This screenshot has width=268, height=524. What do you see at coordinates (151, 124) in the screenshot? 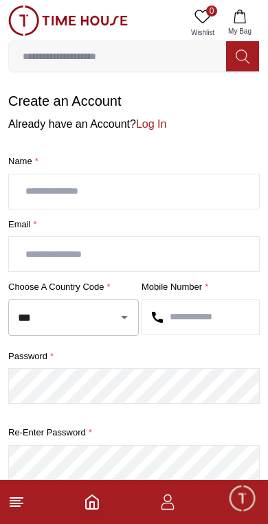
I see `a: Log In` at bounding box center [151, 124].